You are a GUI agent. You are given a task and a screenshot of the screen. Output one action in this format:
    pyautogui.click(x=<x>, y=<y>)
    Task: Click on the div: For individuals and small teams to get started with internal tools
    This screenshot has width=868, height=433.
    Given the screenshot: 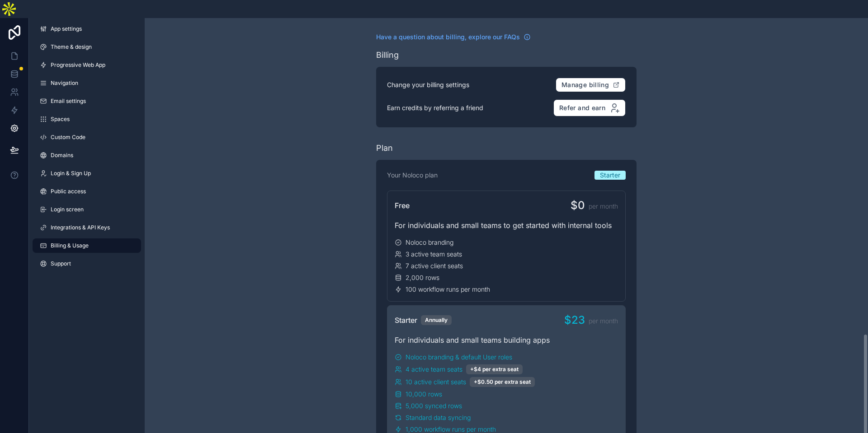 What is the action you would take?
    pyautogui.click(x=506, y=225)
    